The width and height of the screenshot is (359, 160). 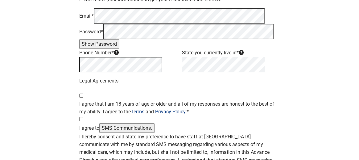 What do you see at coordinates (86, 16) in the screenshot?
I see `label: Email` at bounding box center [86, 16].